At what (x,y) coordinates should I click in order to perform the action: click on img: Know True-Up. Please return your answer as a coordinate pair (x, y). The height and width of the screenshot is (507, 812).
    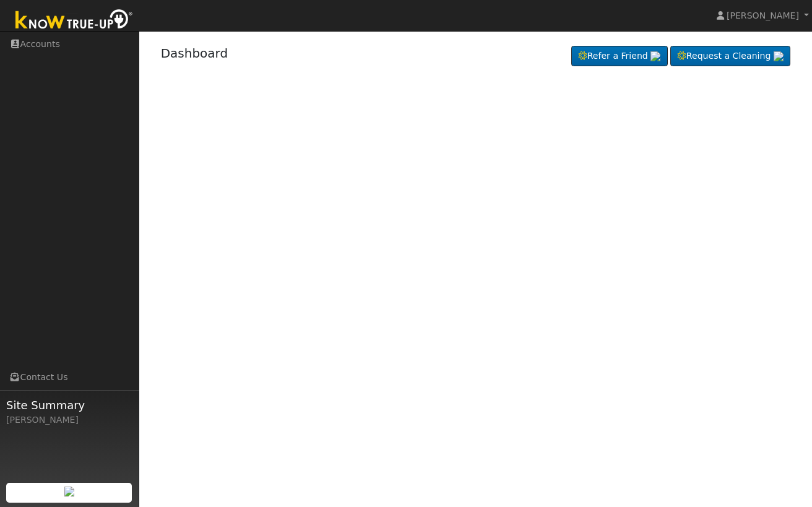
    Looking at the image, I should click on (74, 20).